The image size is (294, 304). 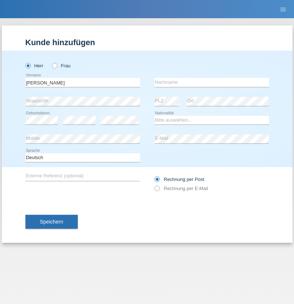 What do you see at coordinates (179, 179) in the screenshot?
I see `label: Rechnung per Post` at bounding box center [179, 179].